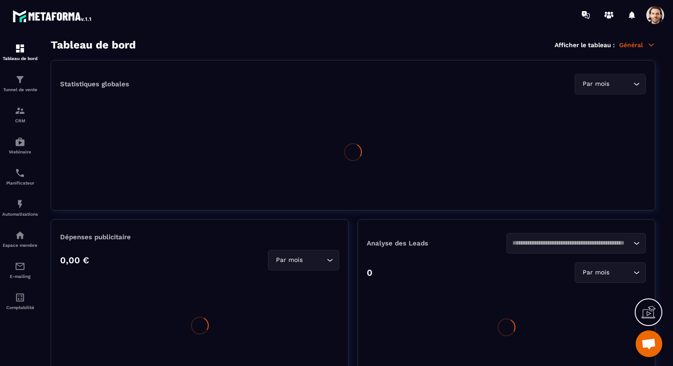 The width and height of the screenshot is (673, 366). I want to click on a: automationsautomationsAutomatisations, so click(20, 208).